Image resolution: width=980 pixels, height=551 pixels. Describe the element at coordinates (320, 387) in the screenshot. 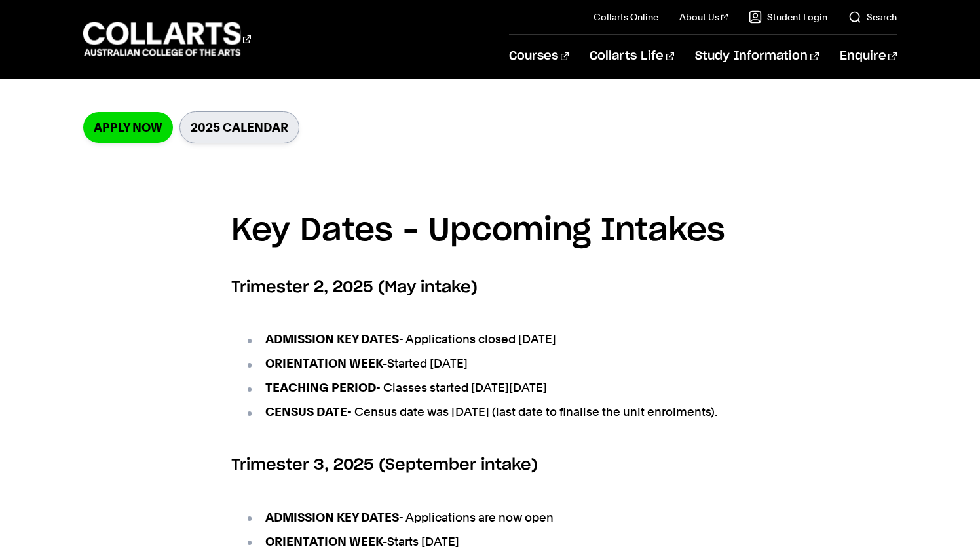

I see `strong: TEACHING PERIOD` at that location.